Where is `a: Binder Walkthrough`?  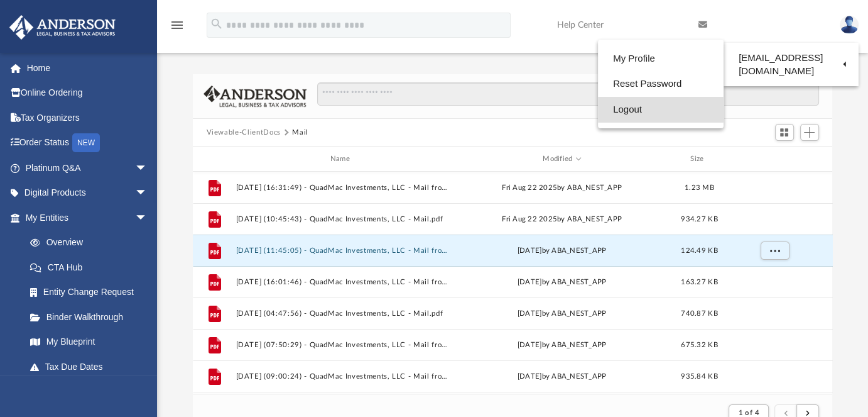 a: Binder Walkthrough is located at coordinates (92, 317).